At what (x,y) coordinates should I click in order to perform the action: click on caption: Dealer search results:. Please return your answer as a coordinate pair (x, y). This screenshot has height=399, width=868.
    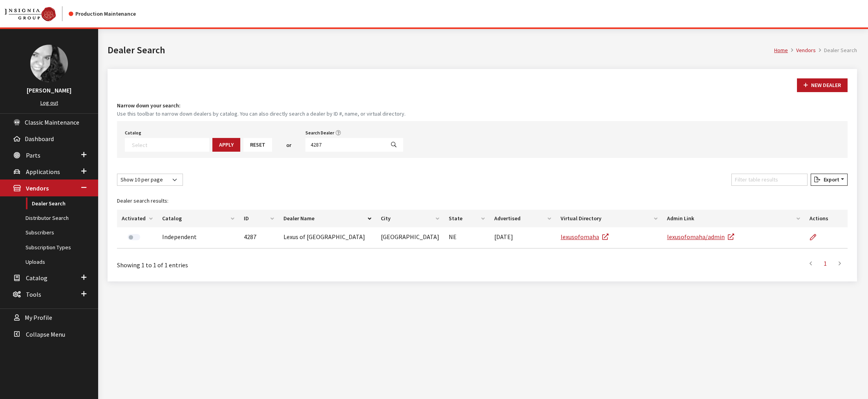
    Looking at the image, I should click on (482, 201).